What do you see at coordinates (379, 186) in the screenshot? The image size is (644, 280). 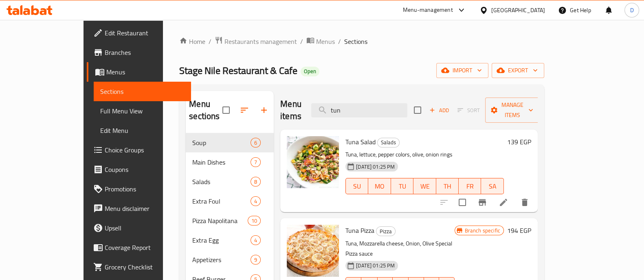 I see `button: MO` at bounding box center [379, 186].